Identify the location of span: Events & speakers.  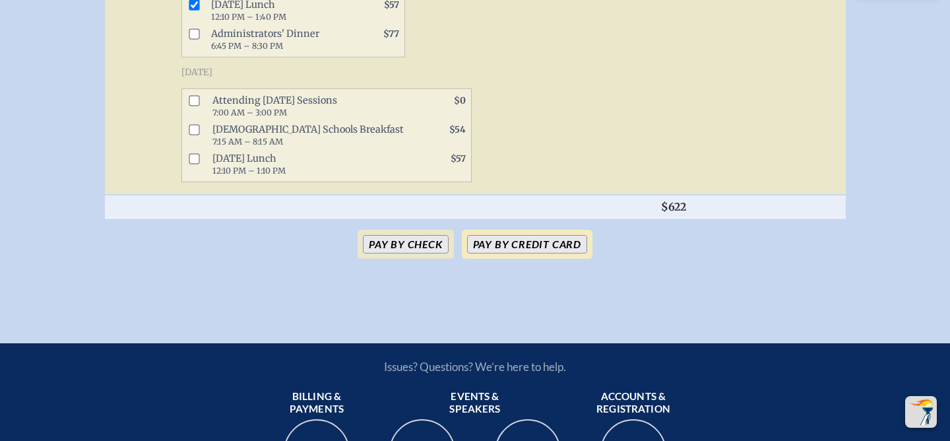
(475, 403).